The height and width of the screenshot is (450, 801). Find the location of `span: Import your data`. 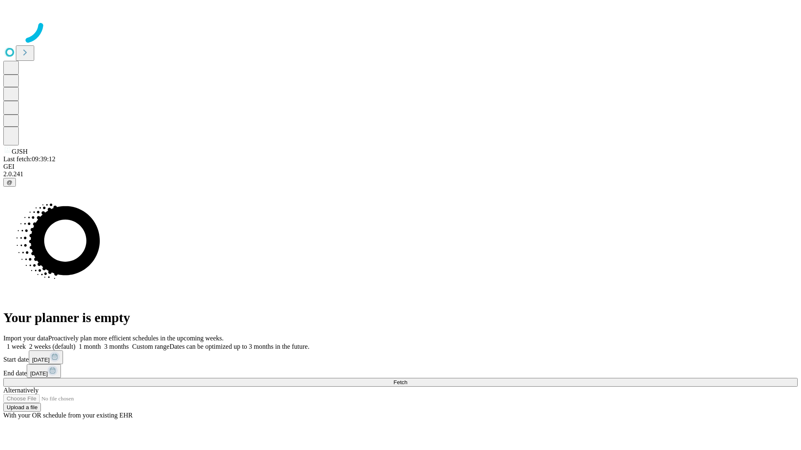

span: Import your data is located at coordinates (26, 338).